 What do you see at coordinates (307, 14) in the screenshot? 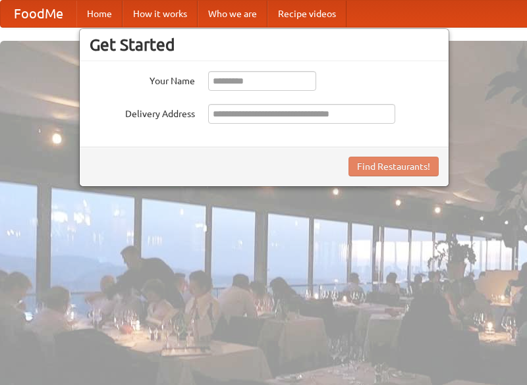
I see `a: Recipe videos` at bounding box center [307, 14].